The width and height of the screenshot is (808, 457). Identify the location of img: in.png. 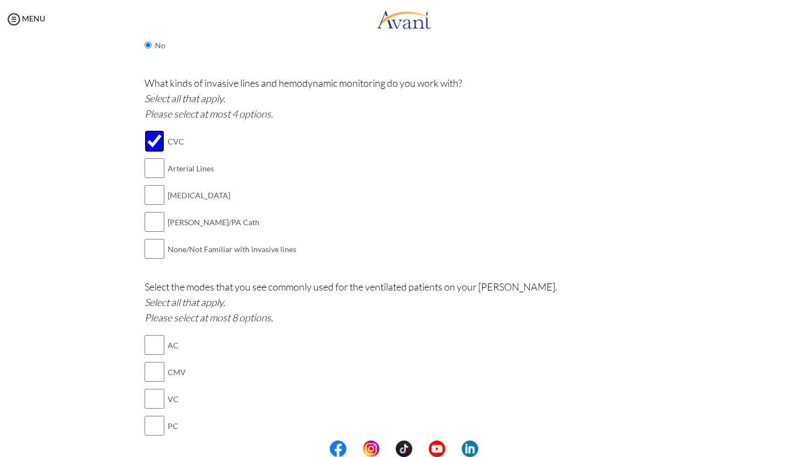
(371, 449).